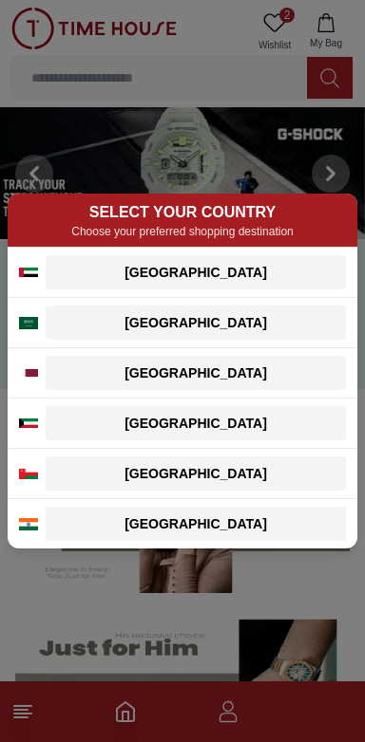 The image size is (365, 742). What do you see at coordinates (28, 323) in the screenshot?
I see `img: Saudi Arabia flag` at bounding box center [28, 323].